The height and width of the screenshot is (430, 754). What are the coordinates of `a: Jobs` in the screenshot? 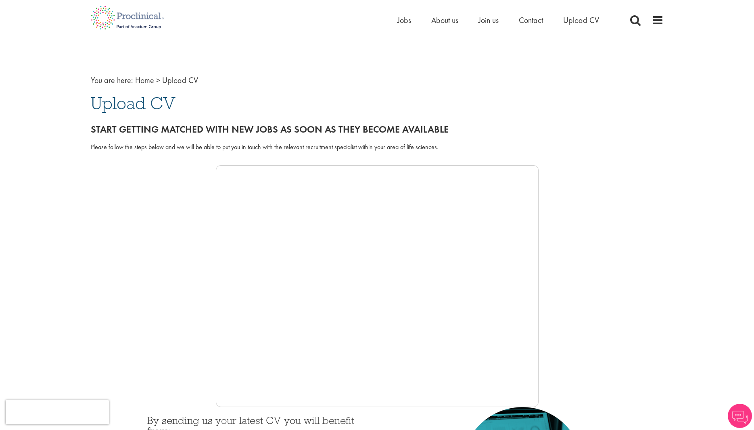 It's located at (404, 20).